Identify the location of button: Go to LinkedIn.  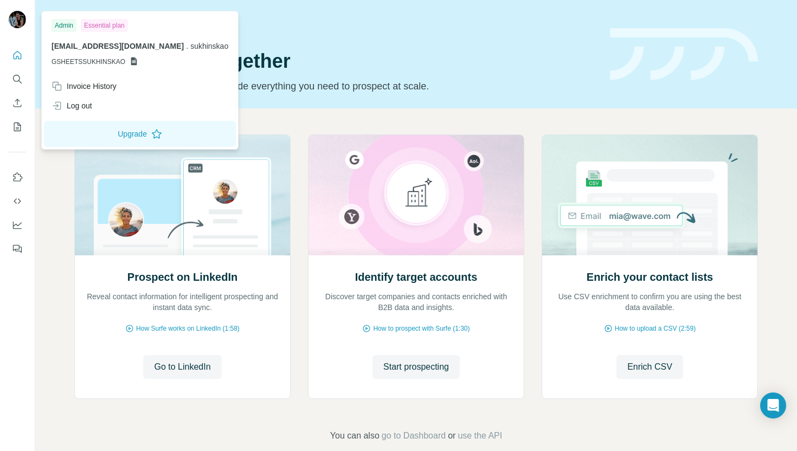
(182, 367).